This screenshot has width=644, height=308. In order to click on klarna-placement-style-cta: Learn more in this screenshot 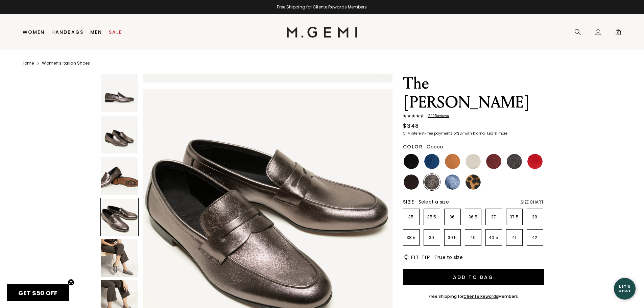, I will do `click(497, 133)`.